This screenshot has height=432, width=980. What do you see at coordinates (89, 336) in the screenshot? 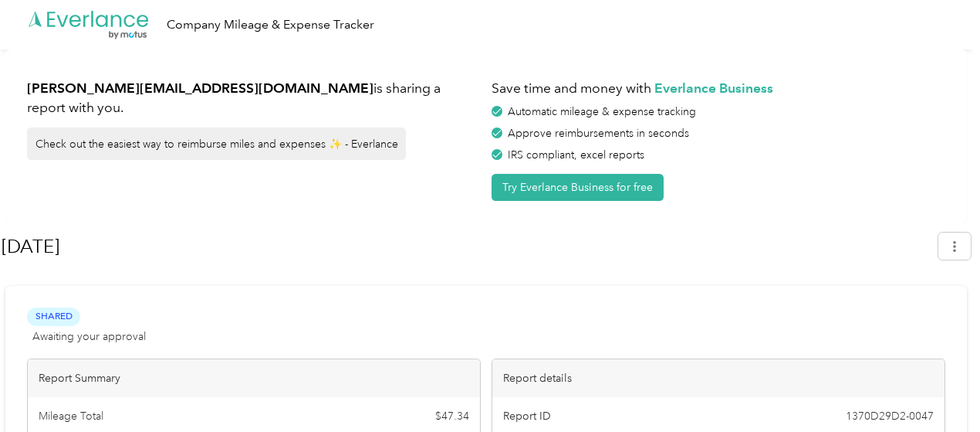
I see `span: Awaiting your approval` at bounding box center [89, 336].